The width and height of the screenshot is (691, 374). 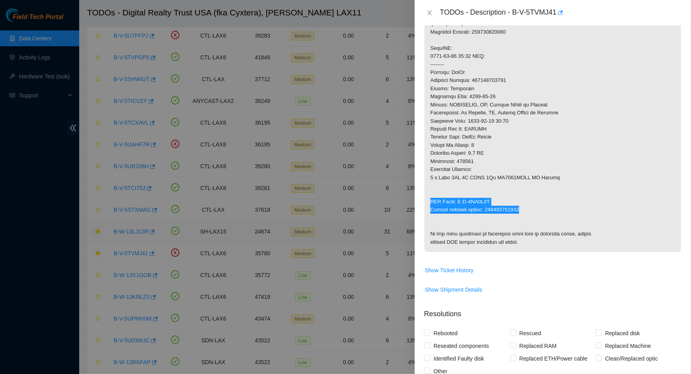 I want to click on button: Show Shipment Details, so click(x=454, y=290).